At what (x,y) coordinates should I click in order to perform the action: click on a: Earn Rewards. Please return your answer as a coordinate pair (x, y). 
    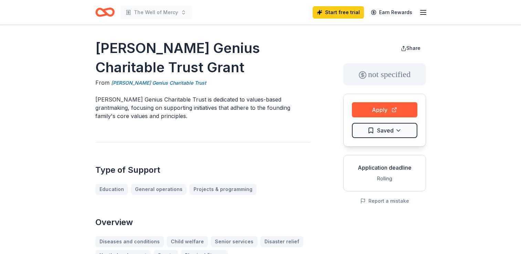
    Looking at the image, I should click on (392, 12).